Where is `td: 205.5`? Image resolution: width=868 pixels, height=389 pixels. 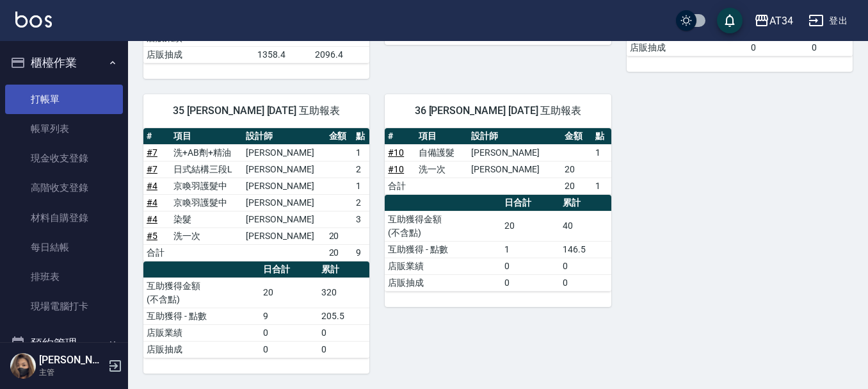 td: 205.5 is located at coordinates (344, 315).